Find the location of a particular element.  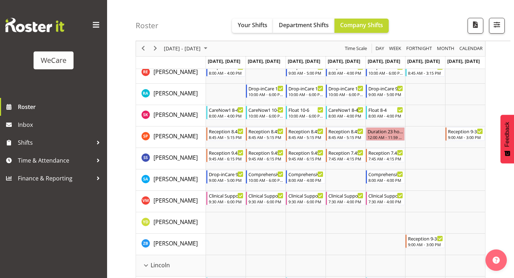

div: Rachel Els"s event - Drop-inCare 10-6 Begin From Friday, October 10, 2025 at 10:00:00 AM GMT+13:0... is located at coordinates (385, 70).